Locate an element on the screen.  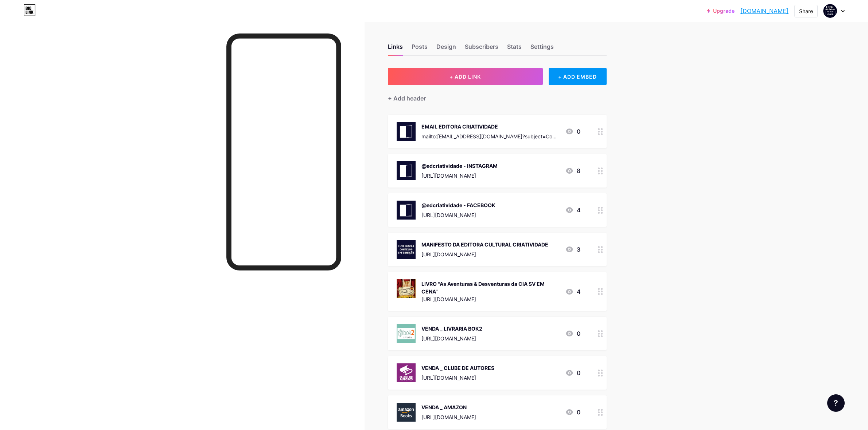
img: LIVRO "As Aventuras & Desventuras da CIA SV EM CENA" is located at coordinates (406, 288).